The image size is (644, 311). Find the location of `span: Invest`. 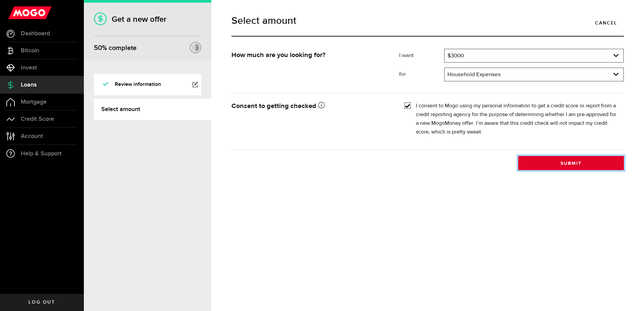

span: Invest is located at coordinates (29, 68).